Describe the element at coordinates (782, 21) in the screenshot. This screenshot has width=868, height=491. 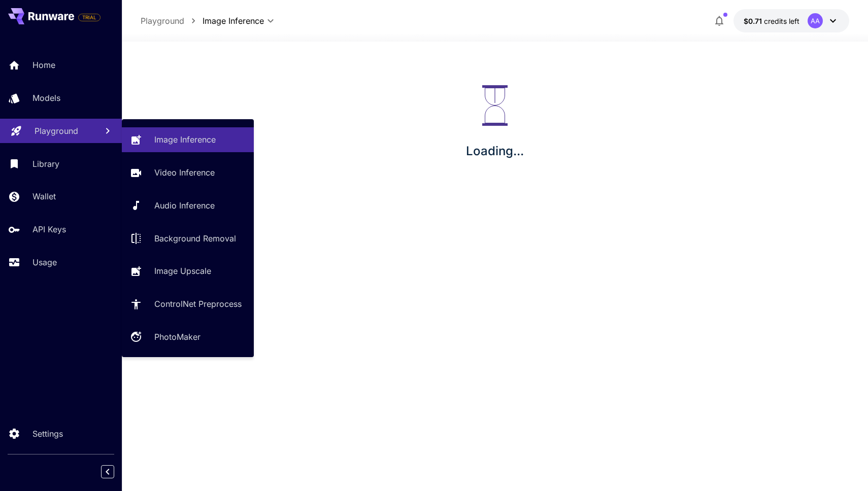
I see `span: credits left` at that location.